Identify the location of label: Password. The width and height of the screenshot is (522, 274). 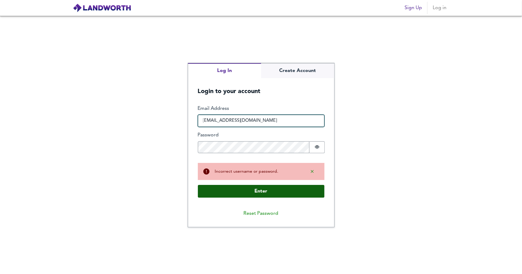
(261, 135).